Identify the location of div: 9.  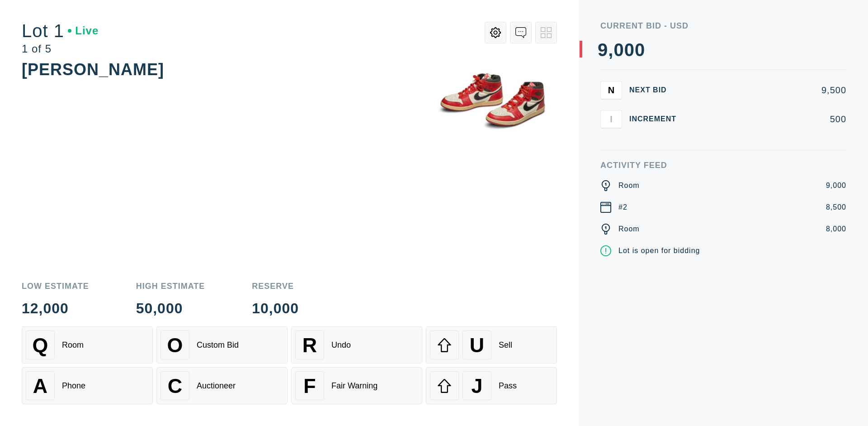
(603, 50).